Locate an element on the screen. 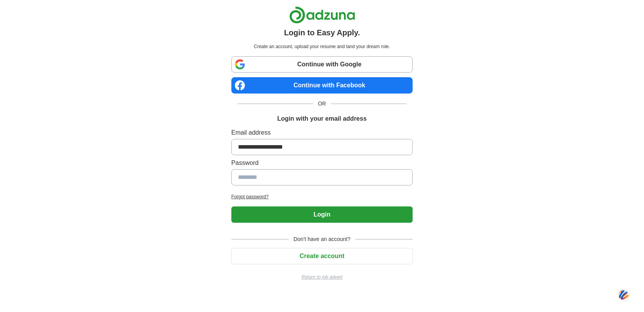  h1: Login to Easy Apply. is located at coordinates (322, 33).